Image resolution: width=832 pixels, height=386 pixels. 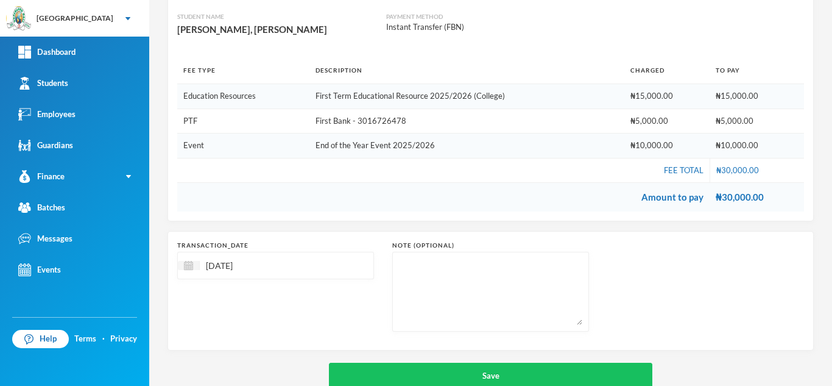 What do you see at coordinates (19, 19) in the screenshot?
I see `img: logo` at bounding box center [19, 19].